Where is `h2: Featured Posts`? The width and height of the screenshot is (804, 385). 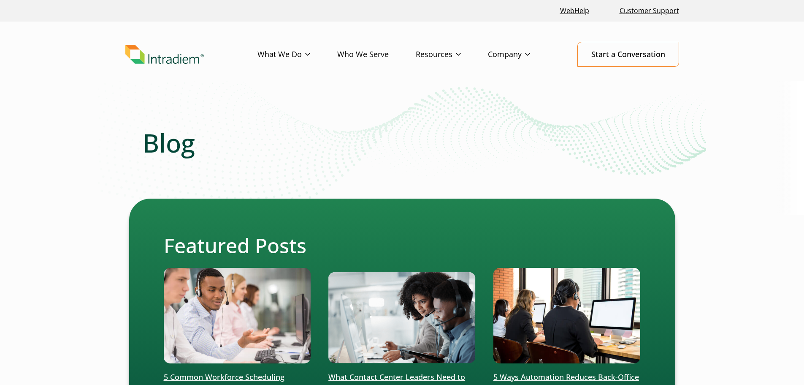
h2: Featured Posts is located at coordinates (402, 245).